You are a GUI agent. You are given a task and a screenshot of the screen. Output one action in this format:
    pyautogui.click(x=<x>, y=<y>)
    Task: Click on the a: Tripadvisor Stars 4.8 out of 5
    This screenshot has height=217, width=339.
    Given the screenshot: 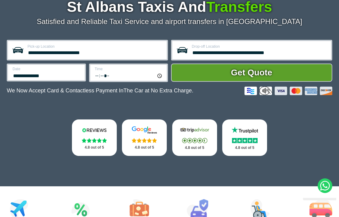 What is the action you would take?
    pyautogui.click(x=194, y=138)
    